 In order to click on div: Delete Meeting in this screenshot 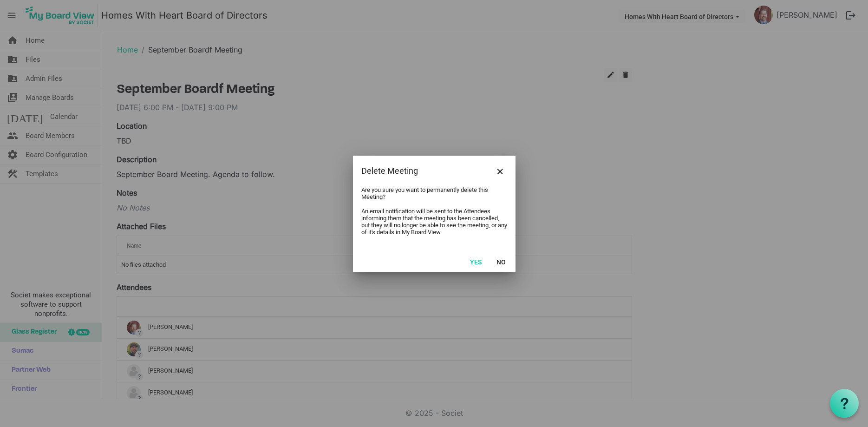, I will do `click(419, 171)`.